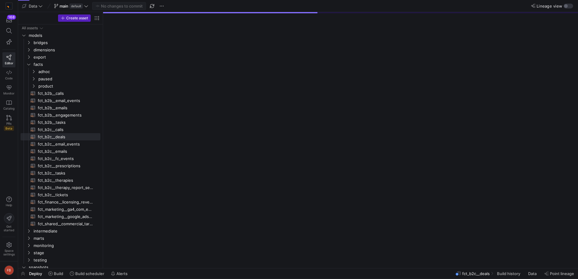 The height and width of the screenshot is (279, 578). What do you see at coordinates (90, 274) in the screenshot?
I see `span: Build scheduler` at bounding box center [90, 274].